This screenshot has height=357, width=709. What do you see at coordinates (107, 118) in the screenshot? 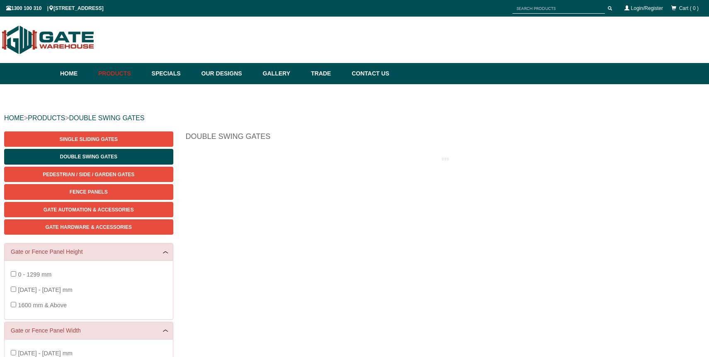
I see `a: DOUBLE SWING GATES` at bounding box center [107, 118].